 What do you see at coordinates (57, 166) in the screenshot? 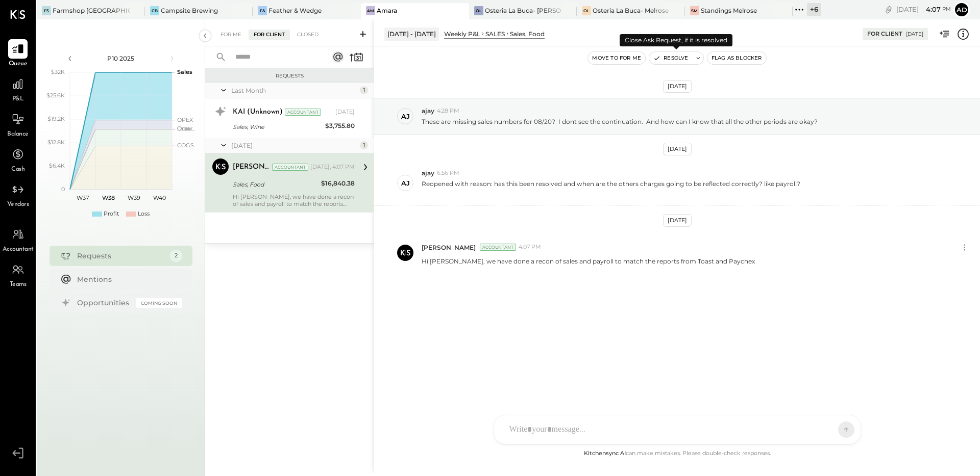
I see `text: $6.4K` at bounding box center [57, 166].